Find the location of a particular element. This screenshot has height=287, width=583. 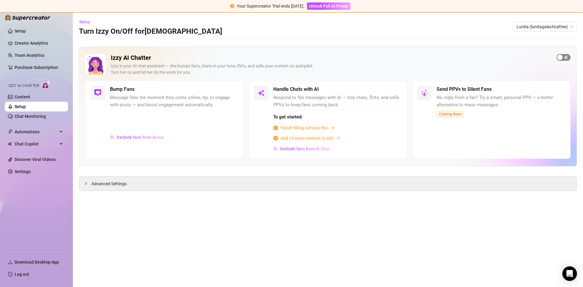

div: collapsed is located at coordinates (88, 183).